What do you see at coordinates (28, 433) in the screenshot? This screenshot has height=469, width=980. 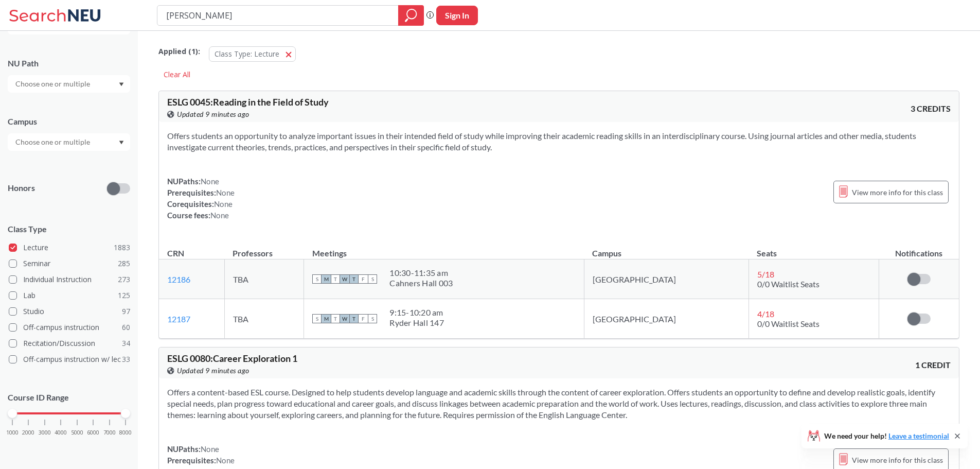 I see `span: 2000` at bounding box center [28, 433].